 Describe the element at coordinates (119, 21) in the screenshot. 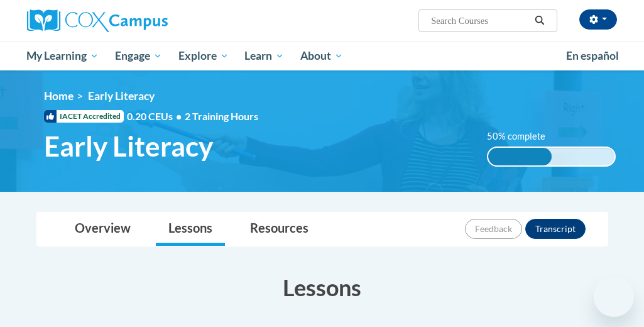

I see `a: Cox Campus` at that location.